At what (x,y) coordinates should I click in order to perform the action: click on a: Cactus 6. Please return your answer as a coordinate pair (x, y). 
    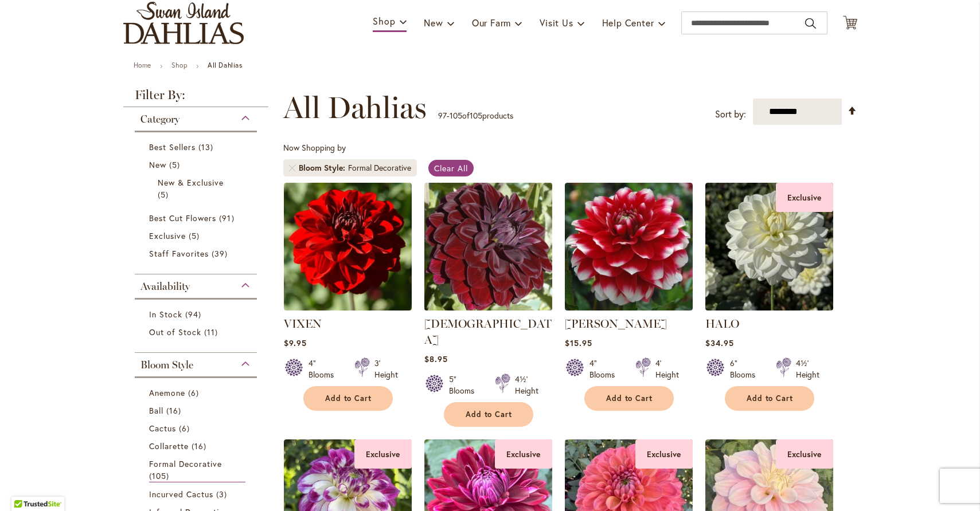
    Looking at the image, I should click on (197, 428).